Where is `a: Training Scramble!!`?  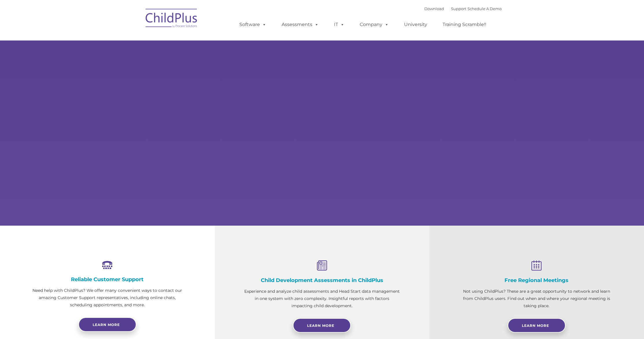
a: Training Scramble!! is located at coordinates (464, 25).